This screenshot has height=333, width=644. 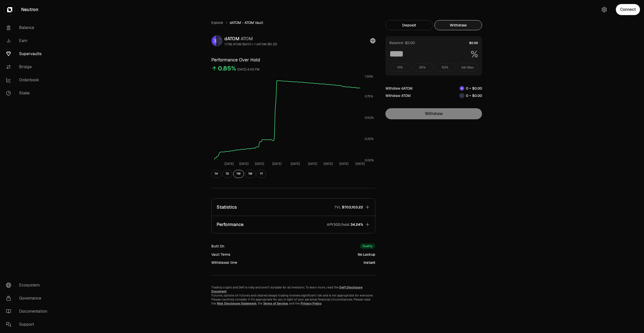 I want to click on button: 1M, so click(x=250, y=174).